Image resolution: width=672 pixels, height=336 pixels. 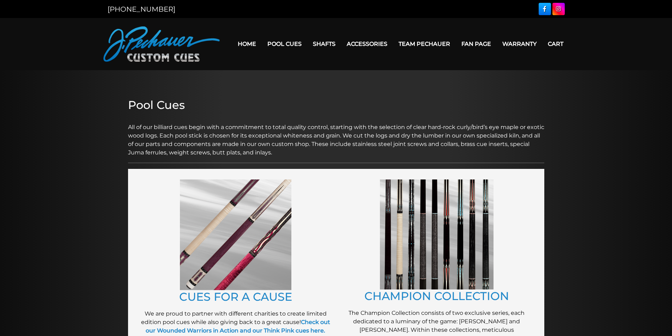 I want to click on img: Pechauer Custom Cues, so click(x=162, y=44).